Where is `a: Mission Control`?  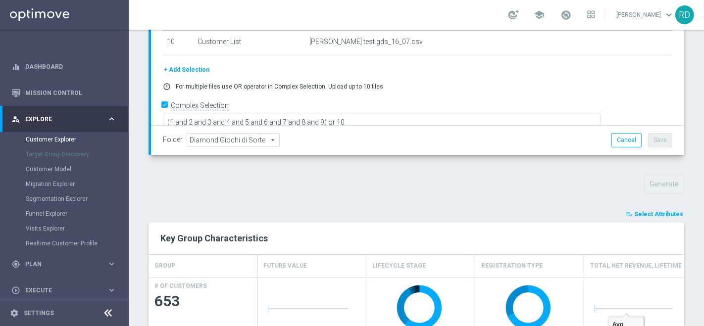 a: Mission Control is located at coordinates (71, 93).